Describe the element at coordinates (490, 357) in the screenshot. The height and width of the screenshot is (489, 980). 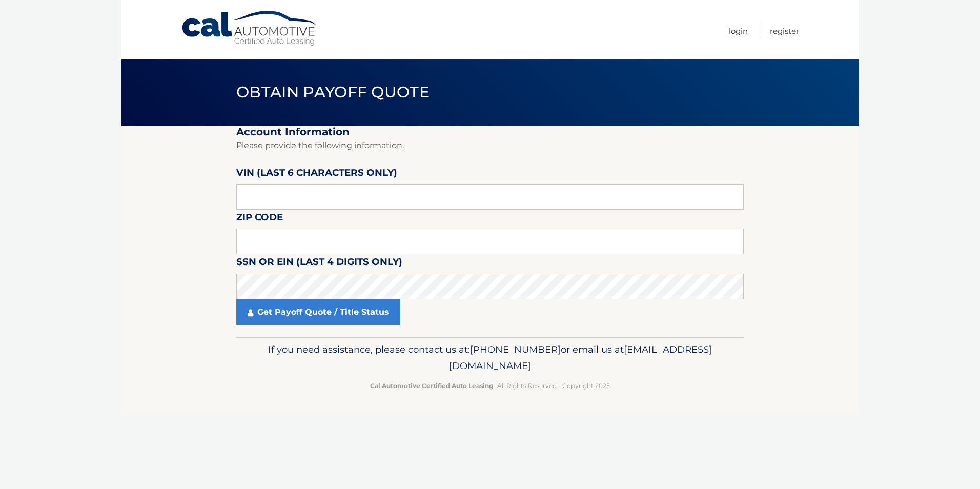
I see `p: If you need assistance, please contact us at: or email us at` at that location.